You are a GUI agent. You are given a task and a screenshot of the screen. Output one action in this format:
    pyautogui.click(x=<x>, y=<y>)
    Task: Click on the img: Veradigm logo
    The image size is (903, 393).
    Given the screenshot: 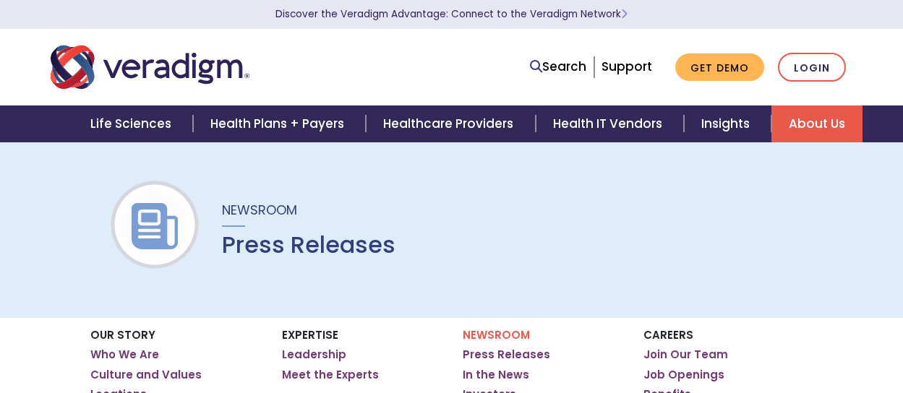 What is the action you would take?
    pyautogui.click(x=150, y=67)
    